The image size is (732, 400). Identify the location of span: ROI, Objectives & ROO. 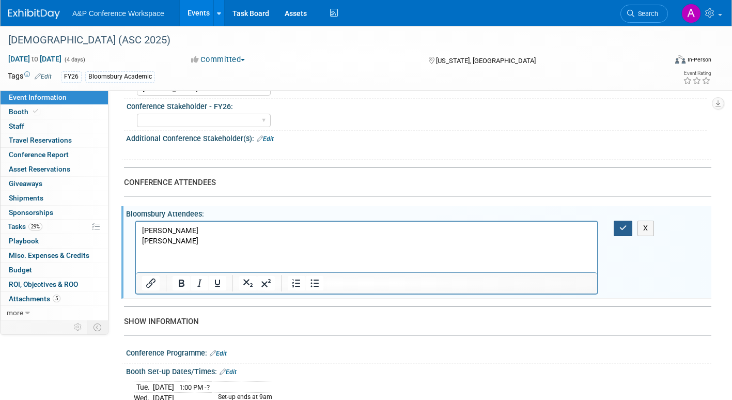
(43, 284).